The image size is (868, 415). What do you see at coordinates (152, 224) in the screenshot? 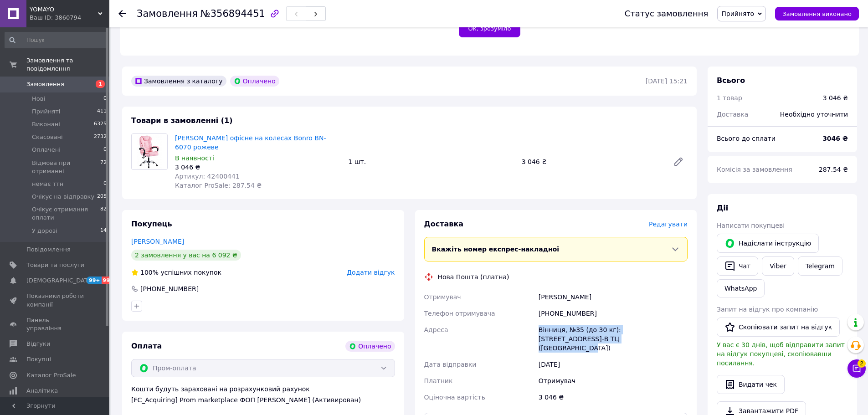
I see `span: Покупець` at bounding box center [152, 224].